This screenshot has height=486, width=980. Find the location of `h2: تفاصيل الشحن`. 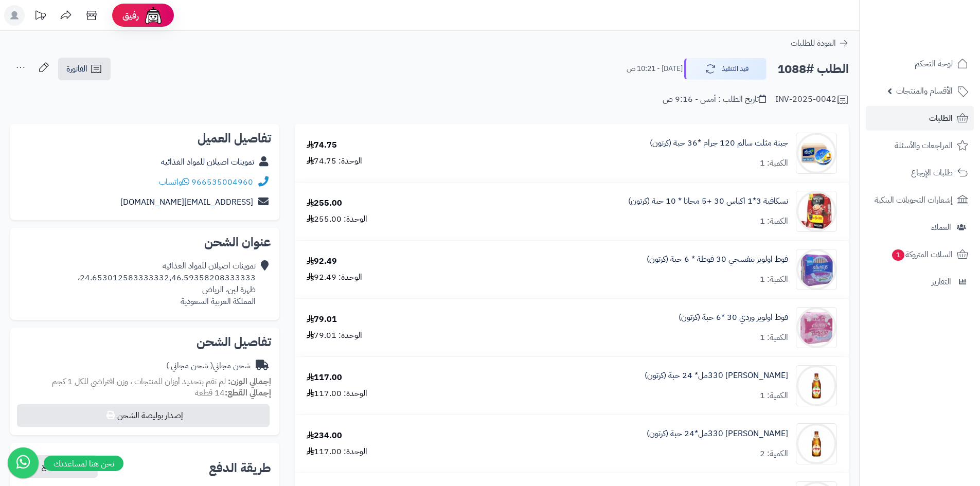

h2: تفاصيل الشحن is located at coordinates (144, 342).